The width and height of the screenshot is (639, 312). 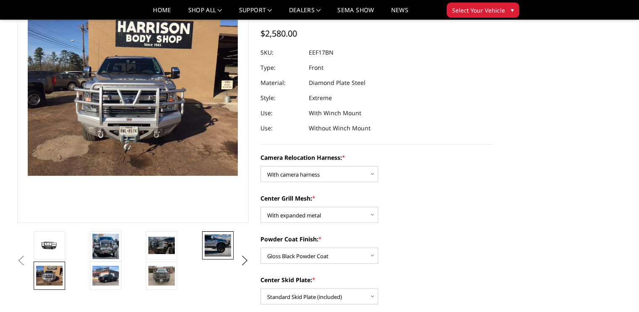 I want to click on label: Camera Relocation Harness:, so click(x=376, y=157).